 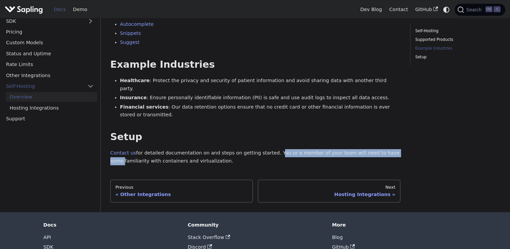 I want to click on div: Community, so click(x=255, y=225).